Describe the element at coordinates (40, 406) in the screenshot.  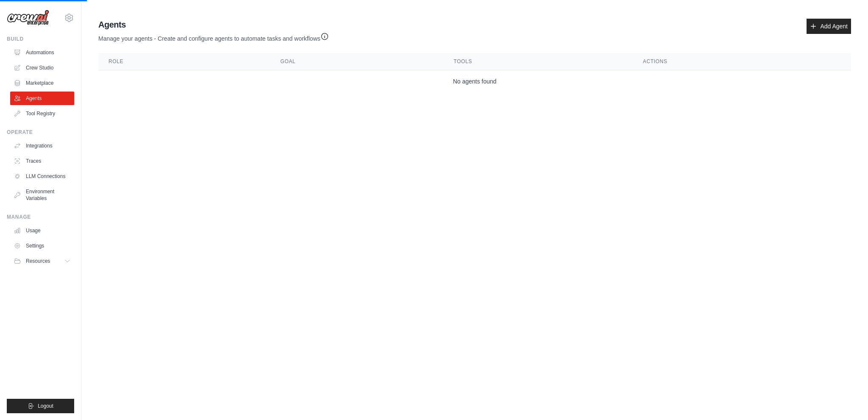
I see `button: Logout` at that location.